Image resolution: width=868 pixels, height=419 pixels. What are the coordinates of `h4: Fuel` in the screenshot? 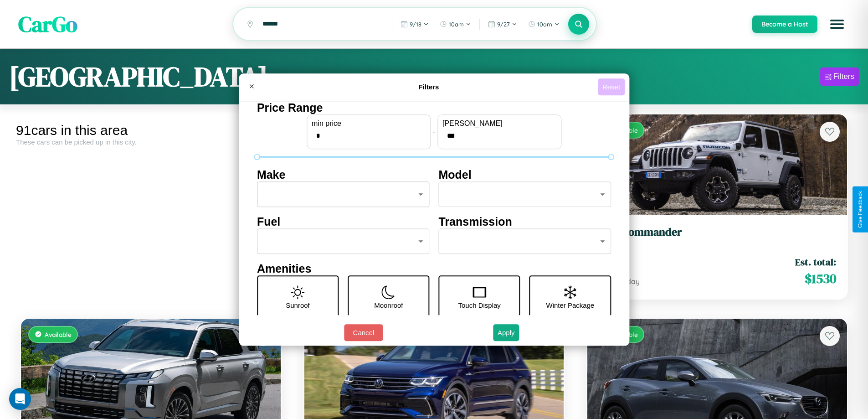 It's located at (343, 222).